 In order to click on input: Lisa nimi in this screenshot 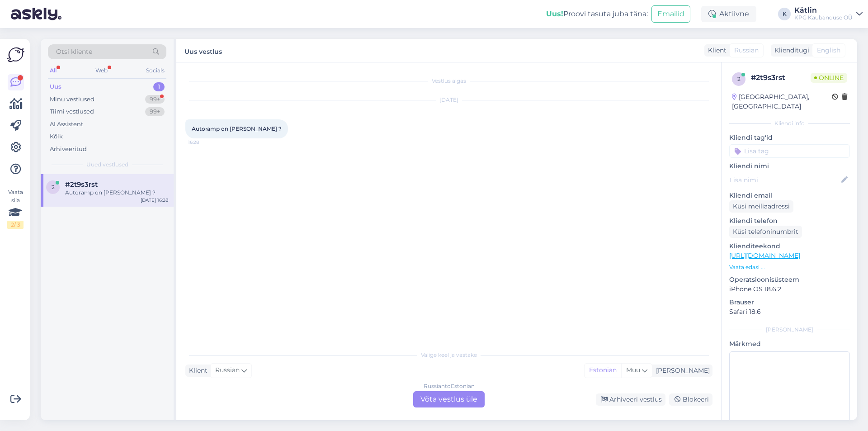, I will do `click(785, 180)`.